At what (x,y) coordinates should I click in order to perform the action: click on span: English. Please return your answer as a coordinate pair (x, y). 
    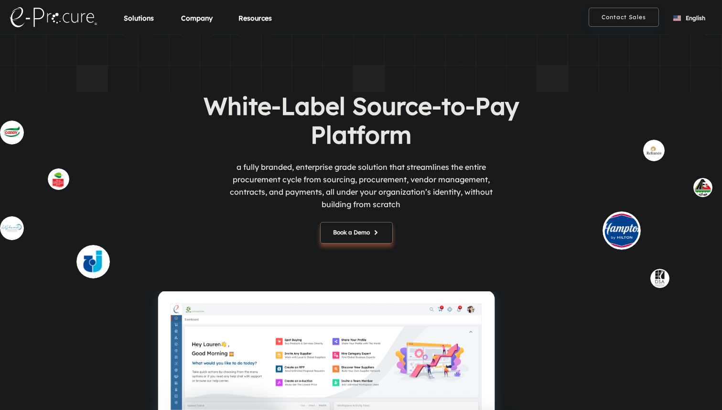
    Looking at the image, I should click on (696, 18).